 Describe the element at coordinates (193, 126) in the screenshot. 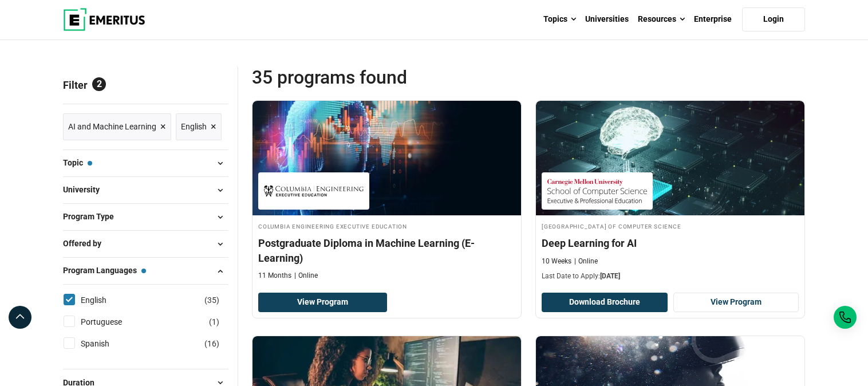

I see `span: English` at that location.